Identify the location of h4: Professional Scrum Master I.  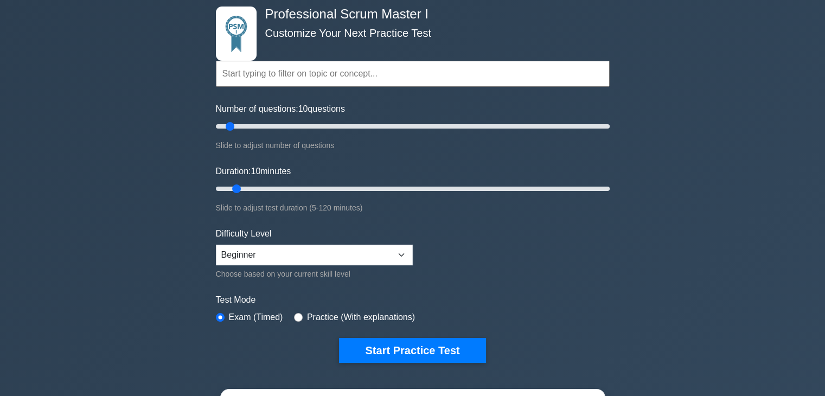
(409, 14).